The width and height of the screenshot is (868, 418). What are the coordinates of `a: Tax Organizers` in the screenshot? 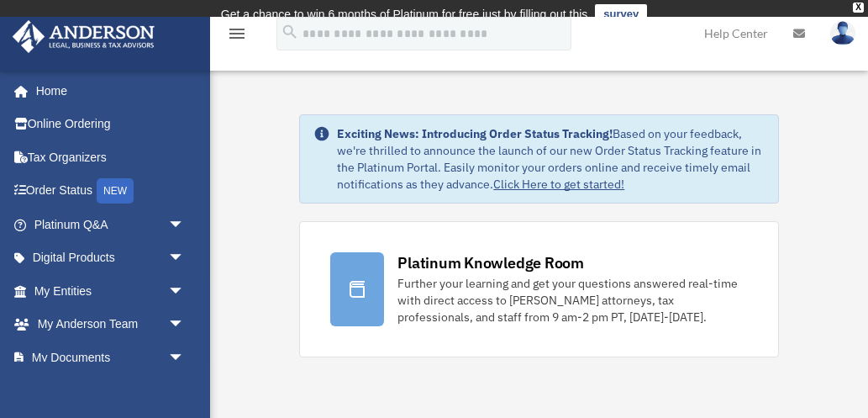 It's located at (111, 158).